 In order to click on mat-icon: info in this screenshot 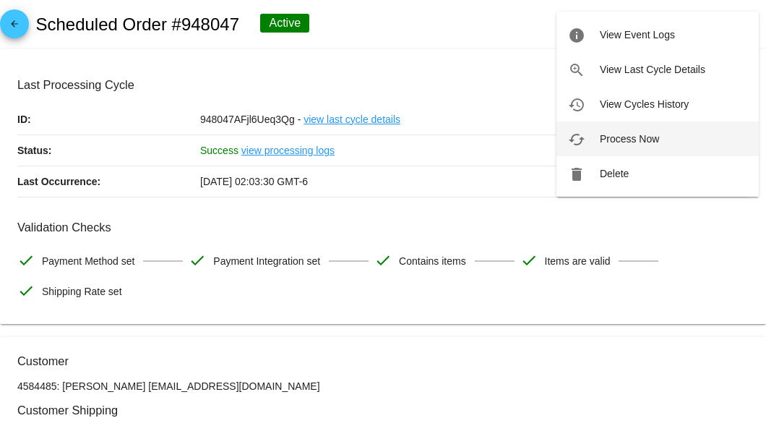, I will do `click(577, 35)`.